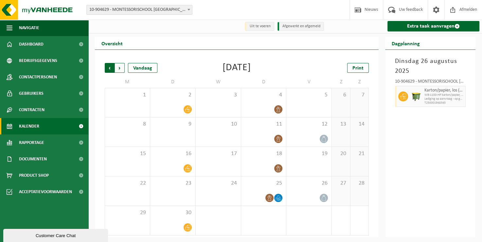 This screenshot has height=242, width=482. I want to click on span: Kalender, so click(29, 126).